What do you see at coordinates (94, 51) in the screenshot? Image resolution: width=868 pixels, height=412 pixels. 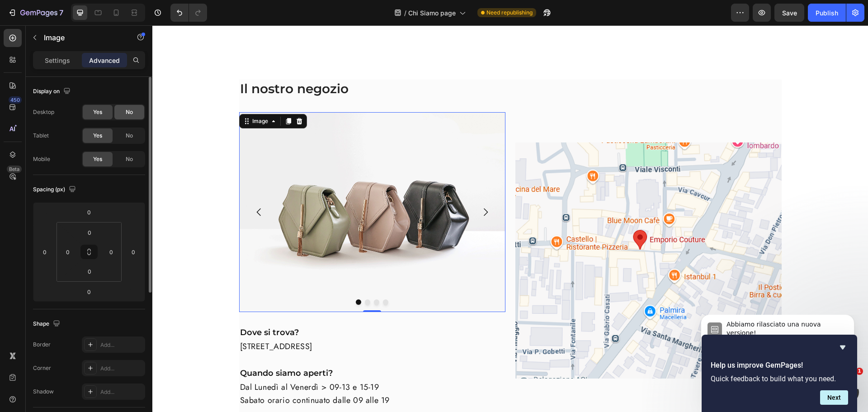 I see `button: Quick reply: Clicca qui per aggiornare il tuo GemPages` at bounding box center [94, 51].